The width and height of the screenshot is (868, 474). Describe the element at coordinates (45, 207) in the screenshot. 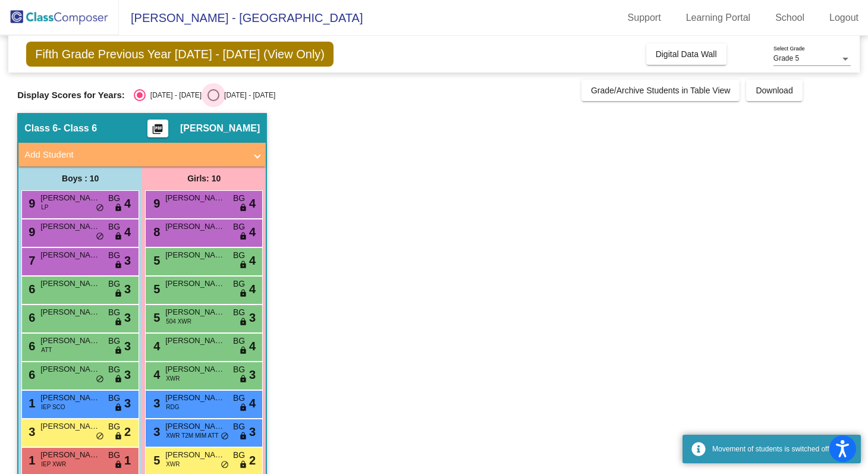

I see `span: LP` at that location.